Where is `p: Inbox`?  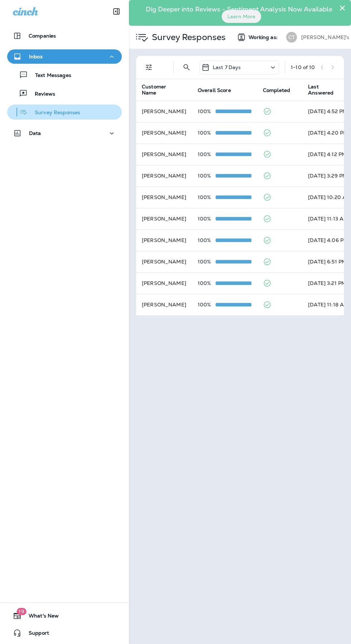 p: Inbox is located at coordinates (36, 57).